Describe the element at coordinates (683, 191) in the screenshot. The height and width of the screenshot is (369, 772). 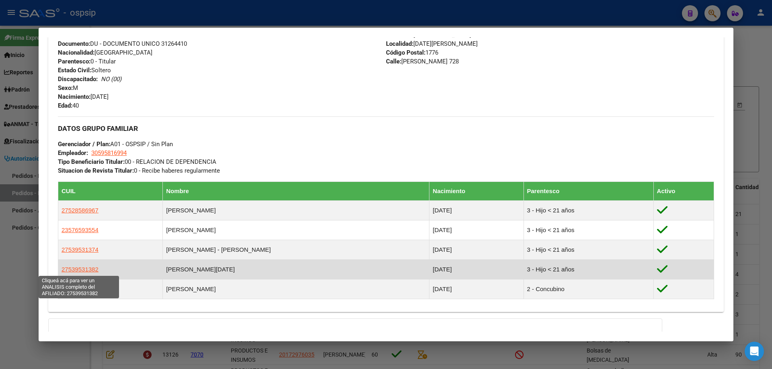
I see `th: Activo` at that location.